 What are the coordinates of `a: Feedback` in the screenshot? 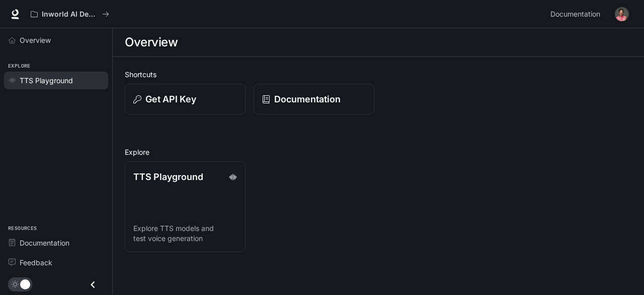 It's located at (56, 262).